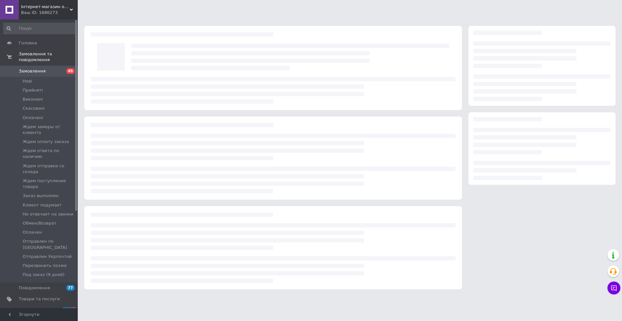 Image resolution: width=622 pixels, height=321 pixels. What do you see at coordinates (42, 205) in the screenshot?
I see `span: Клиент подумает` at bounding box center [42, 205].